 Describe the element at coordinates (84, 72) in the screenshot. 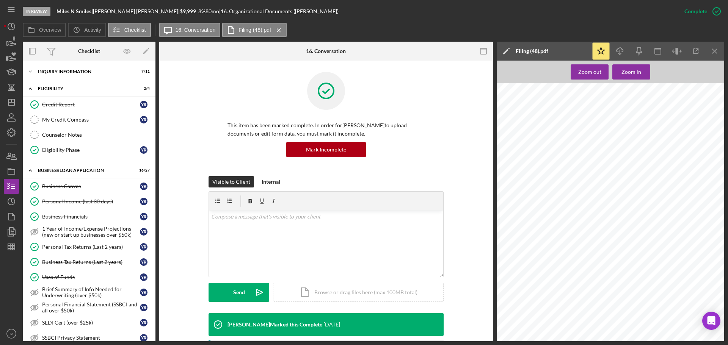

I see `div: INQUIRY INFORMATION` at that location.